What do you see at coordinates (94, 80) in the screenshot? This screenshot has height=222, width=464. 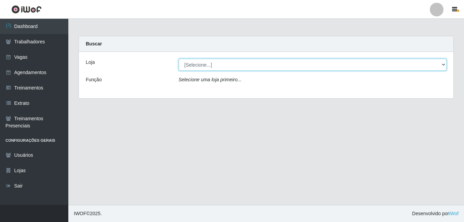 I see `label: Função` at bounding box center [94, 80].